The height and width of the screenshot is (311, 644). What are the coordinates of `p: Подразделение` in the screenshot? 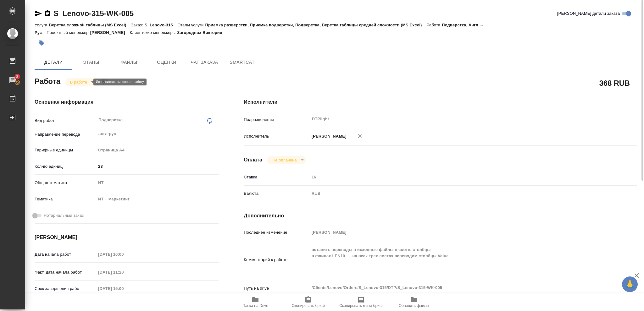 It's located at (277, 120).